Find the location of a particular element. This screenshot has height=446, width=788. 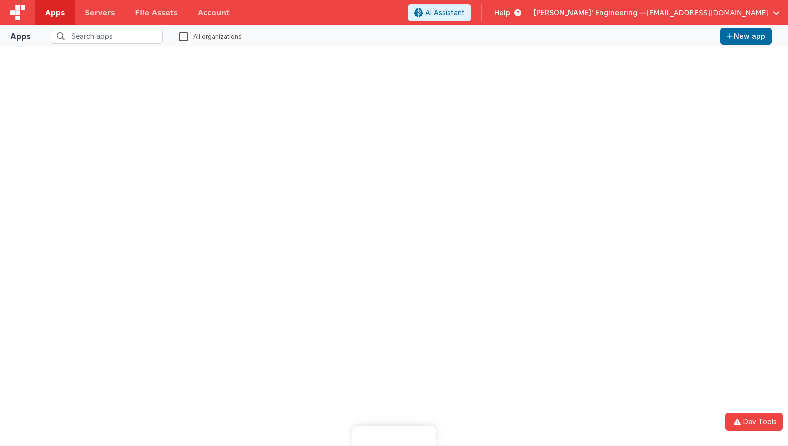

button: New app is located at coordinates (746, 36).